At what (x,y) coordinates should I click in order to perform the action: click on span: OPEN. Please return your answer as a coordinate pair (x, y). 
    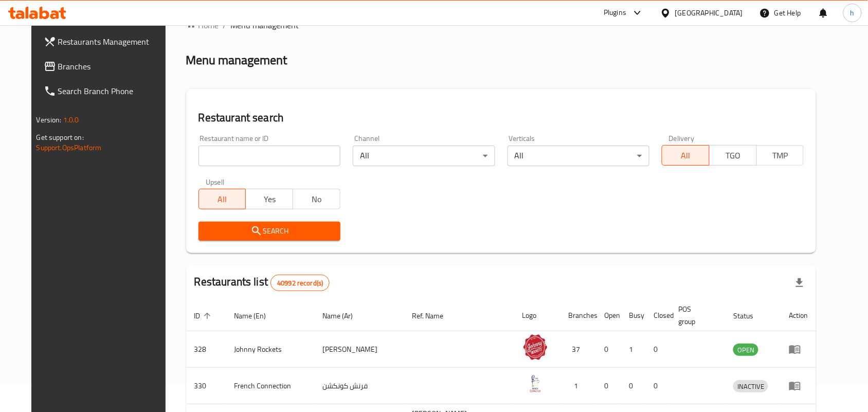
    Looking at the image, I should click on (746, 350).